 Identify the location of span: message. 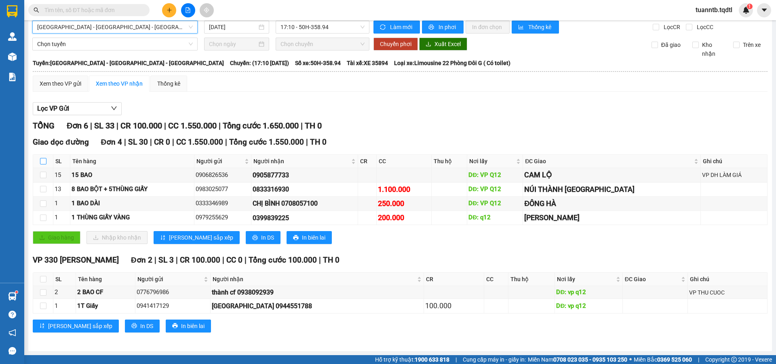
(12, 351).